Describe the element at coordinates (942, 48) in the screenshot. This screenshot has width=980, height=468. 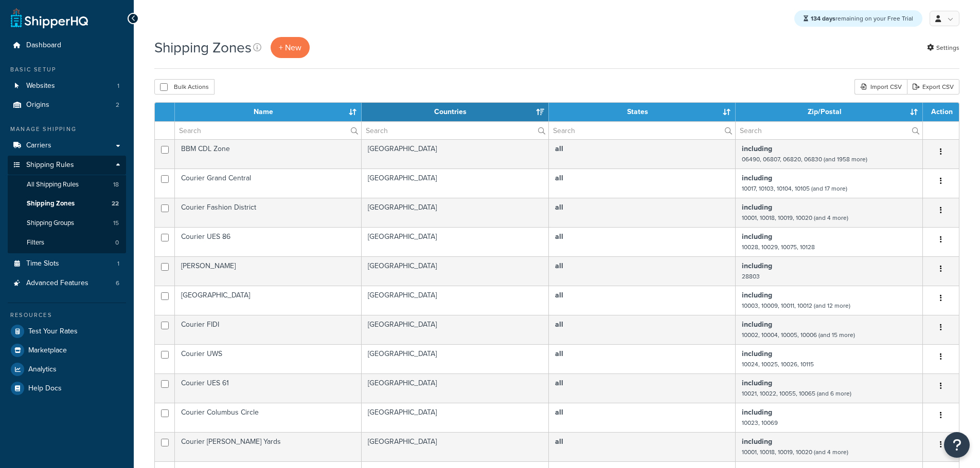
I see `a: Settings` at that location.